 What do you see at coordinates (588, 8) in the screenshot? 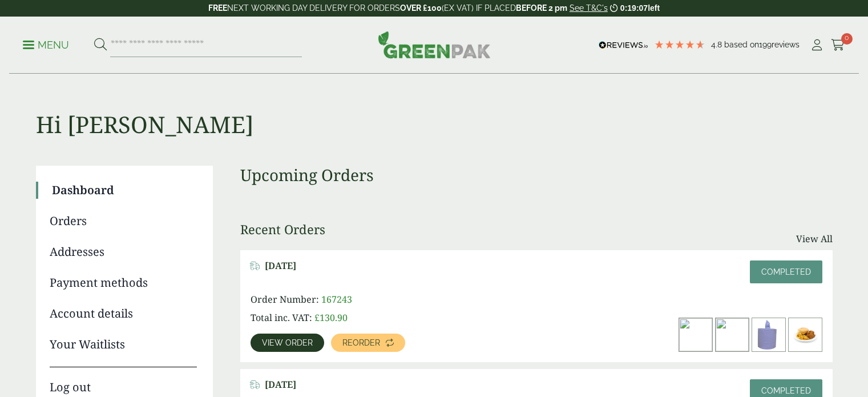
I see `a: See T&C's` at bounding box center [588, 8].